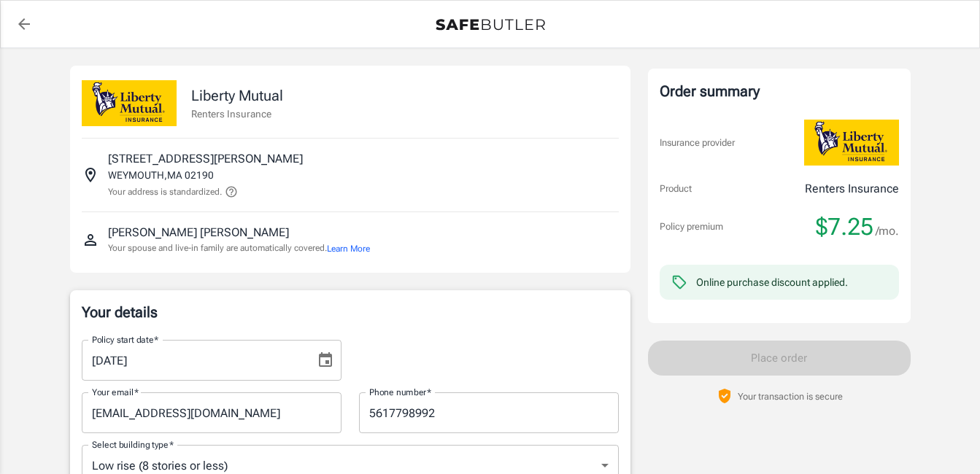  I want to click on img: Back to quotes, so click(490, 25).